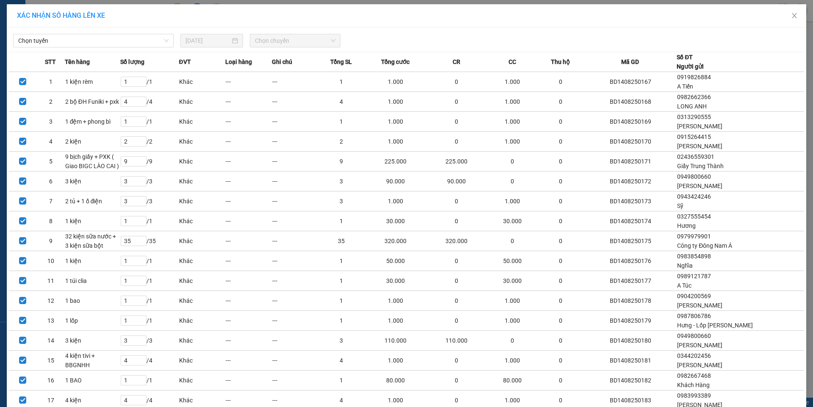  What do you see at coordinates (686, 226) in the screenshot?
I see `span: Hương` at bounding box center [686, 226].